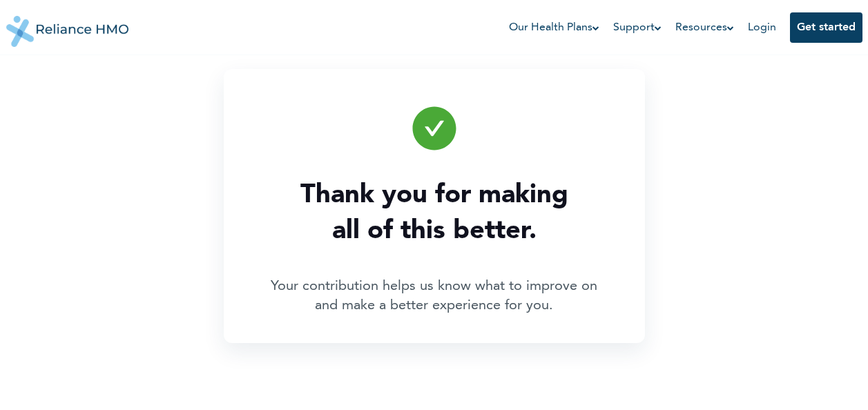  I want to click on p: Your contribution helps us know what to improve on and make a better experience for you., so click(434, 296).